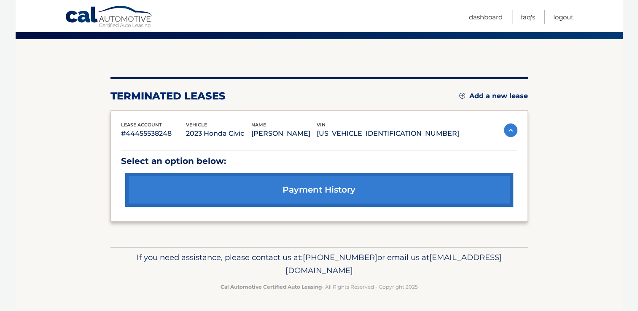 The image size is (638, 311). Describe the element at coordinates (321, 125) in the screenshot. I see `span: vin` at that location.